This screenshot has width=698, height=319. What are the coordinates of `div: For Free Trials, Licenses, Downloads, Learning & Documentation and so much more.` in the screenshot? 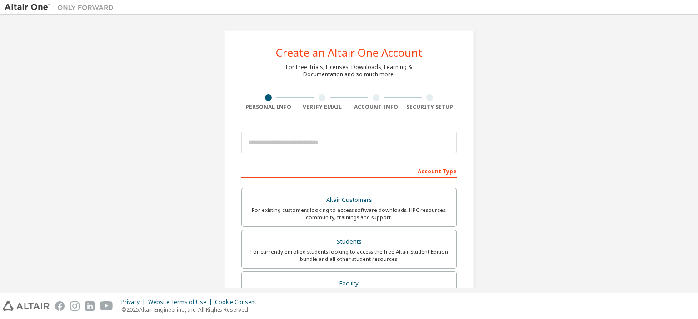 It's located at (349, 71).